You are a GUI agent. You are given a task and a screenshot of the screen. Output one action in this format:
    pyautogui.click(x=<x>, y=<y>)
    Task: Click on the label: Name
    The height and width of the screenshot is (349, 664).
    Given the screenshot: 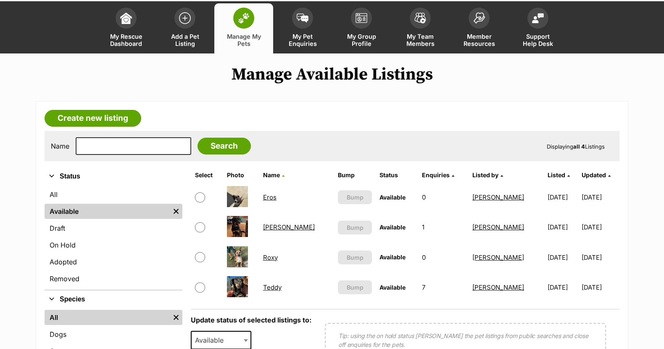 What is the action you would take?
    pyautogui.click(x=60, y=146)
    